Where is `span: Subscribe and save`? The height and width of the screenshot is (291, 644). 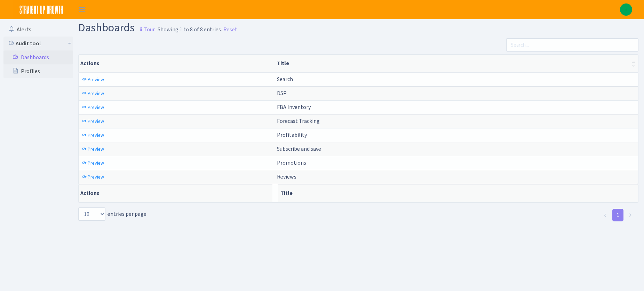
span: Subscribe and save is located at coordinates (299, 149).